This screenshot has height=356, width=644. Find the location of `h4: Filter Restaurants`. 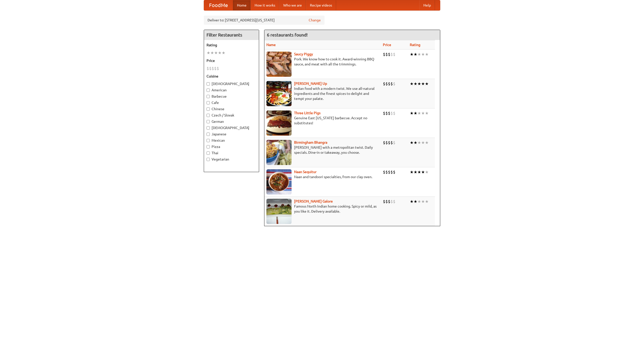

h4: Filter Restaurants is located at coordinates (231, 35).